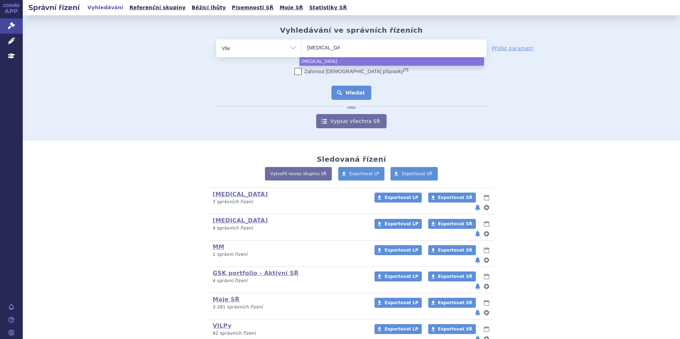 The image size is (680, 339). Describe the element at coordinates (289, 281) in the screenshot. I see `p: 4 správní řízení` at that location.